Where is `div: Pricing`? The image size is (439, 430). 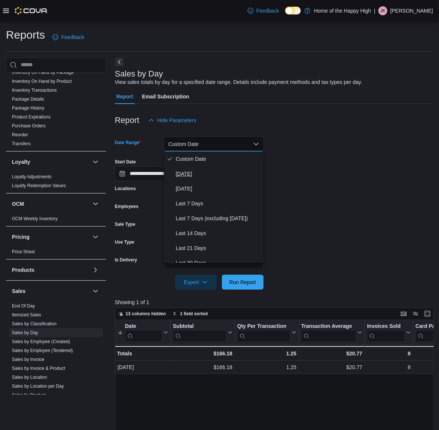 div: Pricing is located at coordinates (56, 253).